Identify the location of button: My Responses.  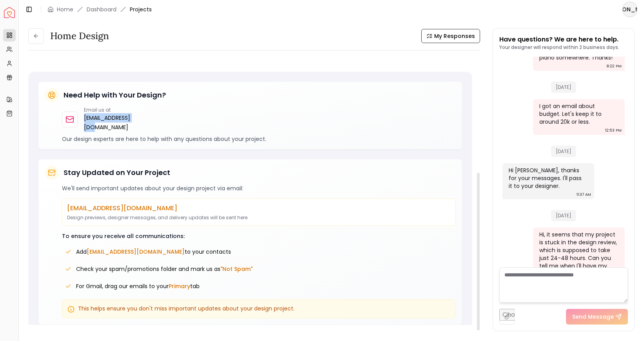
(450, 36).